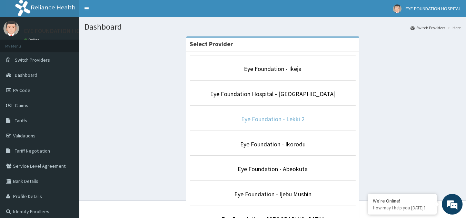  I want to click on li: Here, so click(453, 28).